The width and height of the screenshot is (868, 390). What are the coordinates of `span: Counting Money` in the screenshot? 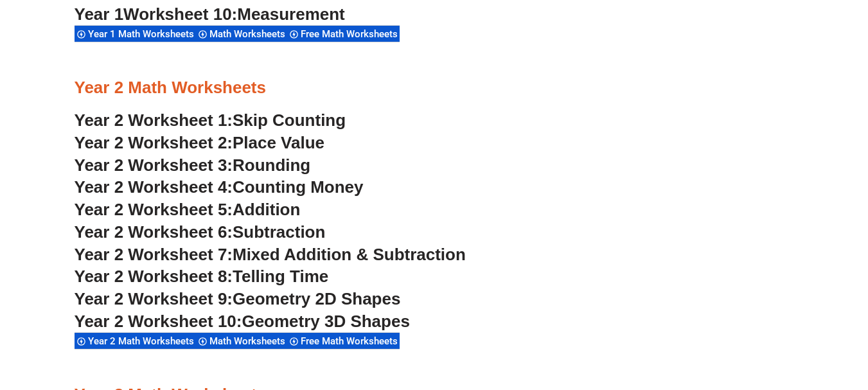 It's located at (298, 187).